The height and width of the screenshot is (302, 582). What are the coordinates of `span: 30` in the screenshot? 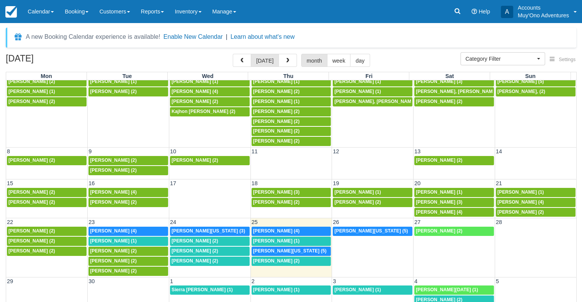 It's located at (92, 281).